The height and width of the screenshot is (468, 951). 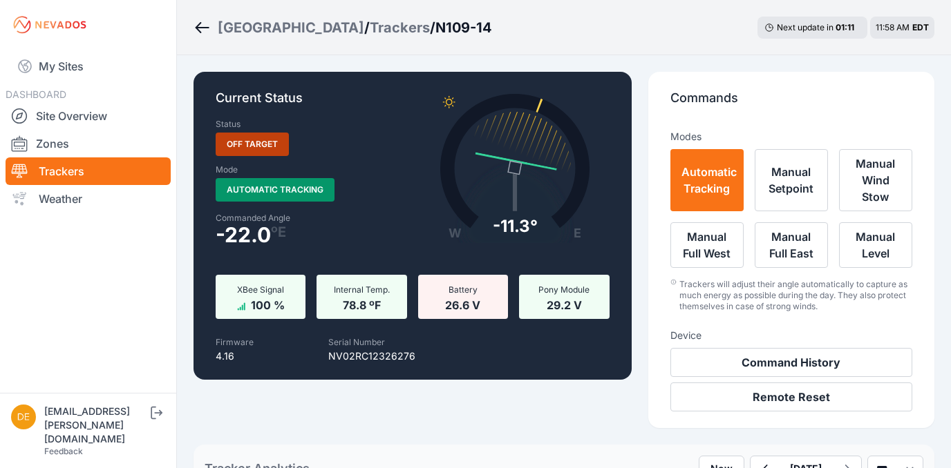 What do you see at coordinates (791, 336) in the screenshot?
I see `h3: Device` at bounding box center [791, 336].